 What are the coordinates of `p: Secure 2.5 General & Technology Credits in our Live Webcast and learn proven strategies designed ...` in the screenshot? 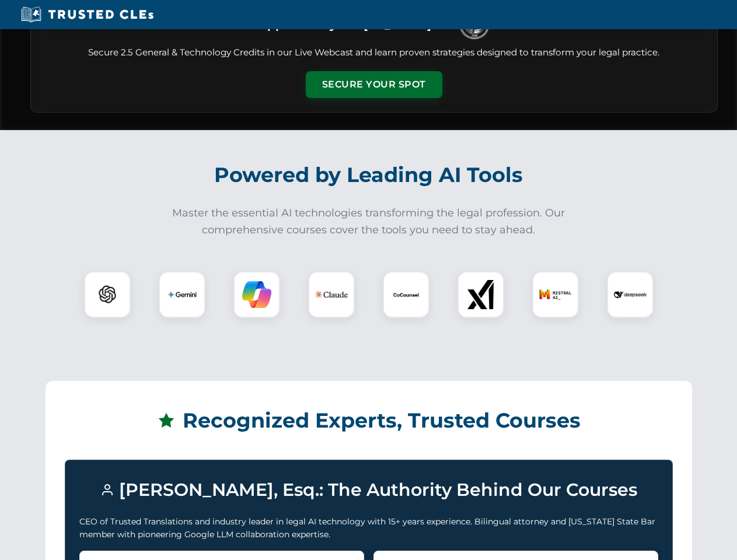 It's located at (374, 53).